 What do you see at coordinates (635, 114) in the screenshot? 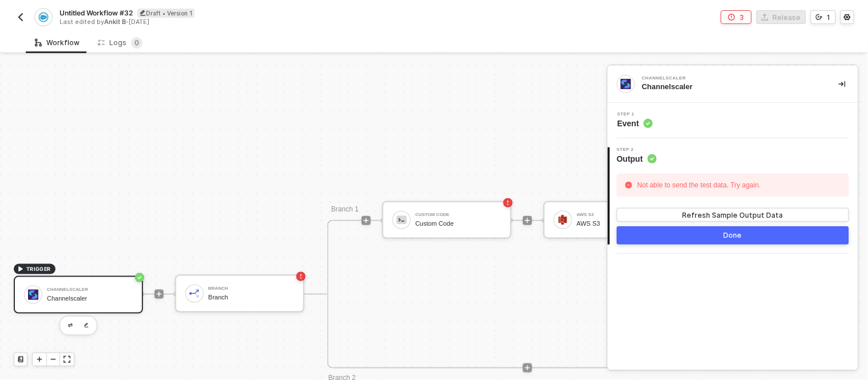
I see `span: Step 1` at bounding box center [635, 114].